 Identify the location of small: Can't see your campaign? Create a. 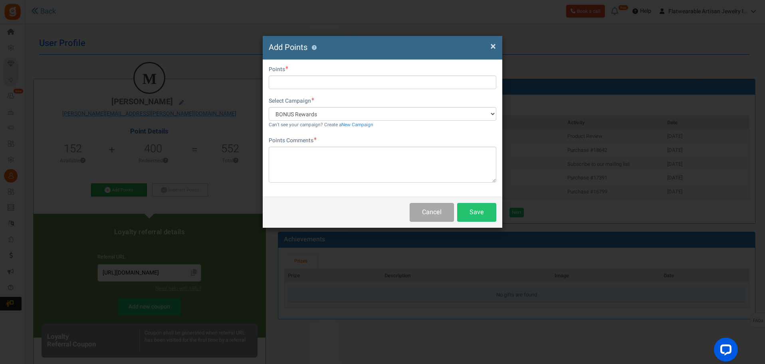
(321, 125).